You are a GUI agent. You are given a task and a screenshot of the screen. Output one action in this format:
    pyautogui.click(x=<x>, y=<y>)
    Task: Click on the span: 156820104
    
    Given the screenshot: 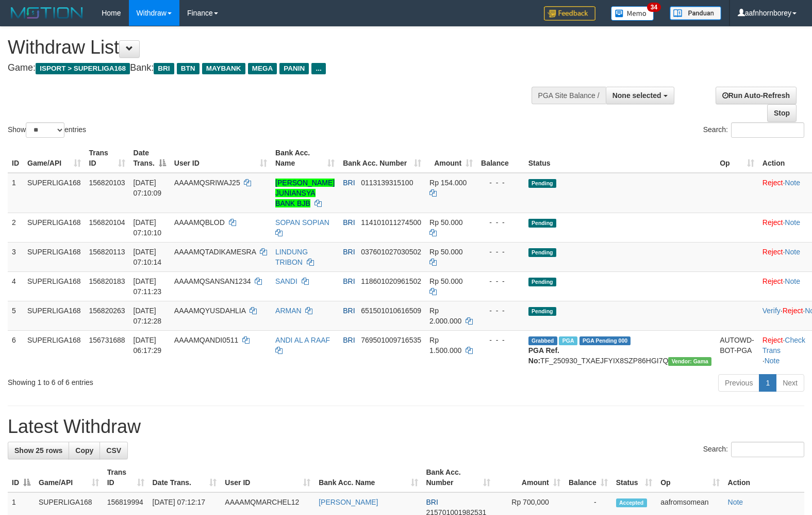 What is the action you would take?
    pyautogui.click(x=107, y=222)
    